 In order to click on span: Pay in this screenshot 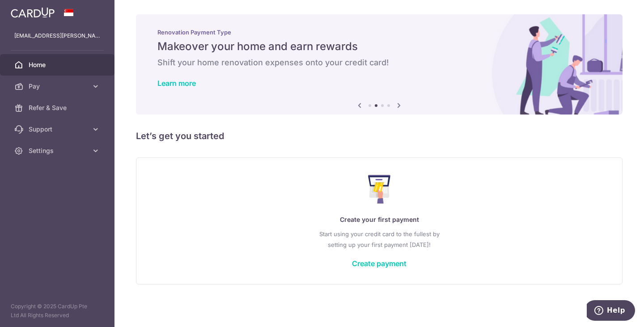, I will do `click(58, 86)`.